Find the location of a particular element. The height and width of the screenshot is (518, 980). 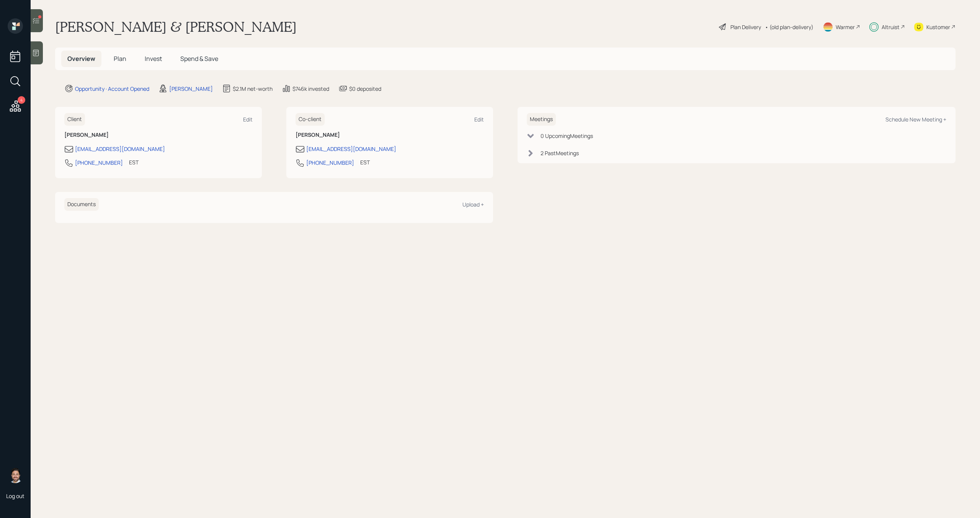

div: Schedule New Meeting + is located at coordinates (916, 119).